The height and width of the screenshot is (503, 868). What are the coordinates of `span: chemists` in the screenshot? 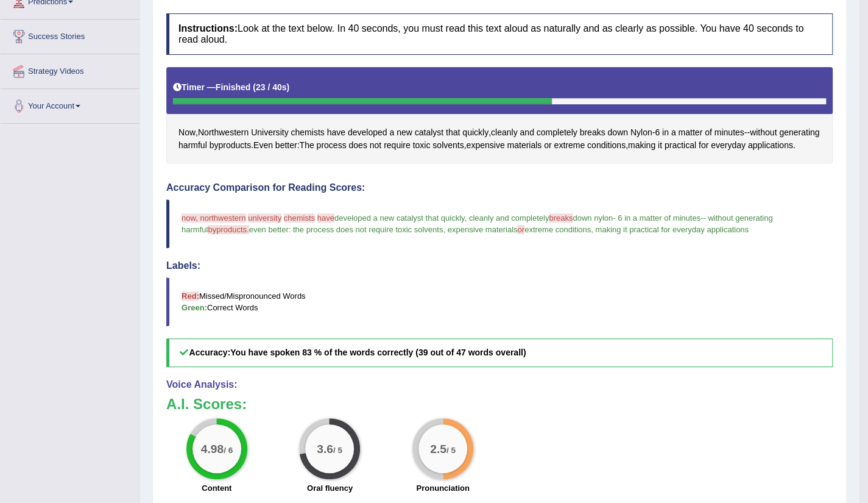 It's located at (299, 217).